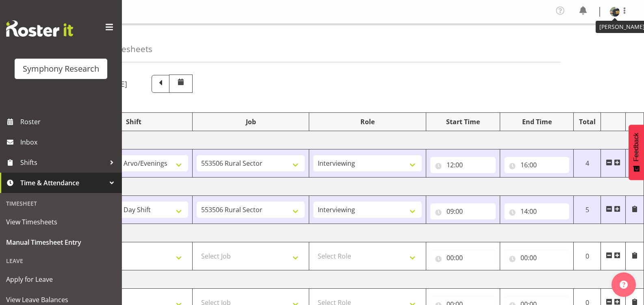  What do you see at coordinates (537, 122) in the screenshot?
I see `div: End Time` at bounding box center [537, 122].